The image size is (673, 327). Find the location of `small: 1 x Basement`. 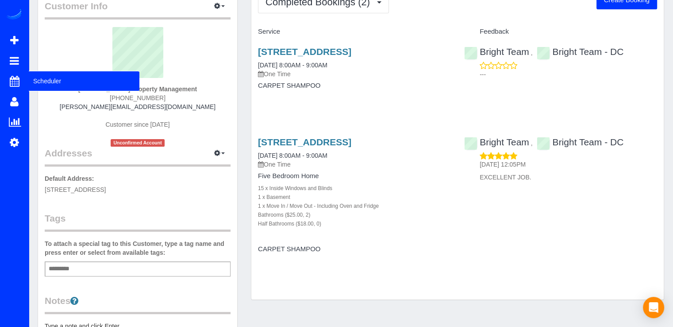

small: 1 x Basement is located at coordinates (274, 197).